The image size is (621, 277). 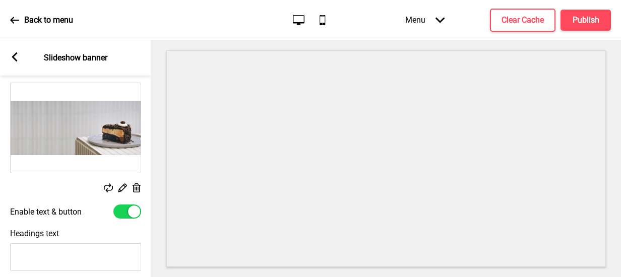 What do you see at coordinates (76, 58) in the screenshot?
I see `p: Slideshow banner` at bounding box center [76, 58].